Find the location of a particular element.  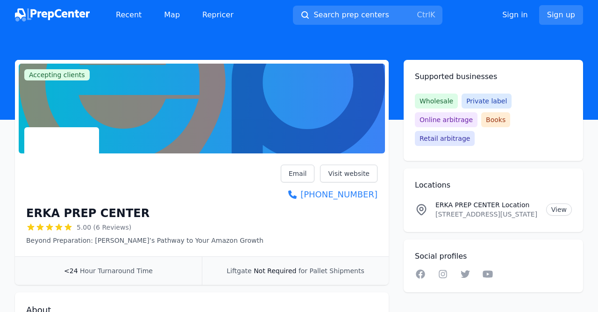

p: ERKA PREP CENTER Location is located at coordinates (487, 205).